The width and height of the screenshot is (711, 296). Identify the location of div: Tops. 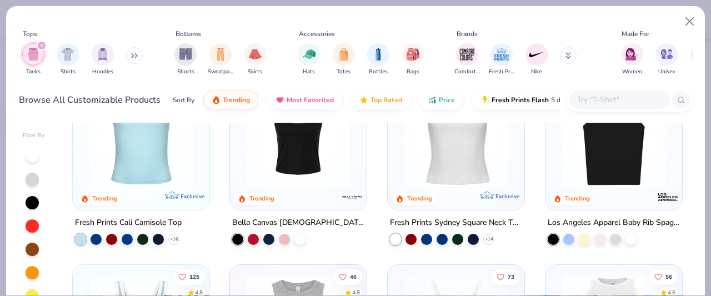
(30, 34).